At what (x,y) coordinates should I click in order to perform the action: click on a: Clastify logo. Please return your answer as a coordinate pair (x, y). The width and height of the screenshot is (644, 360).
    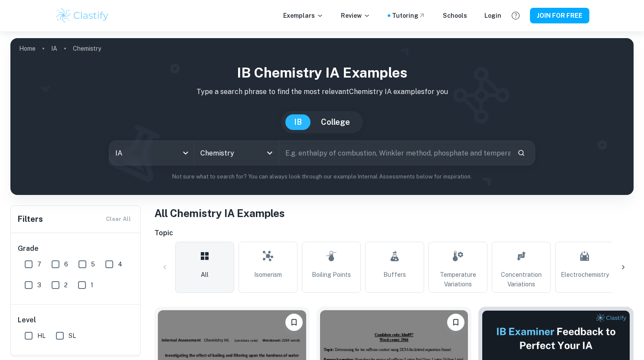
    Looking at the image, I should click on (82, 16).